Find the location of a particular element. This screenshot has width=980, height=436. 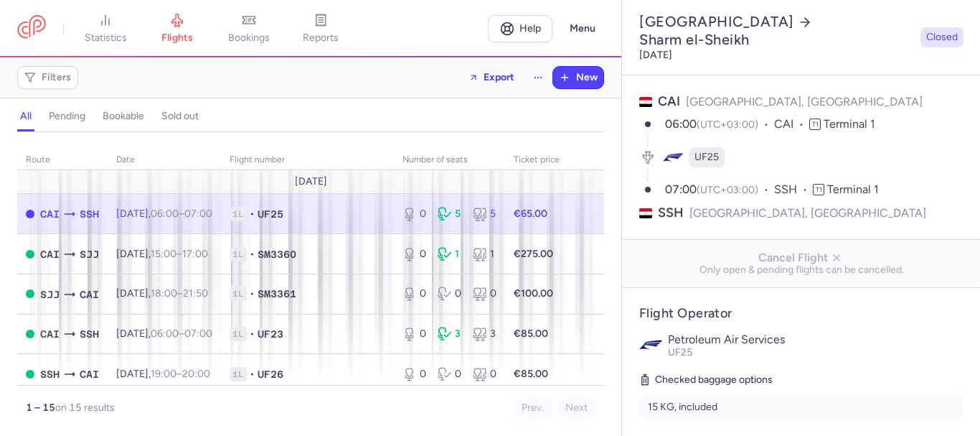

span: on 15 results is located at coordinates (84, 407).